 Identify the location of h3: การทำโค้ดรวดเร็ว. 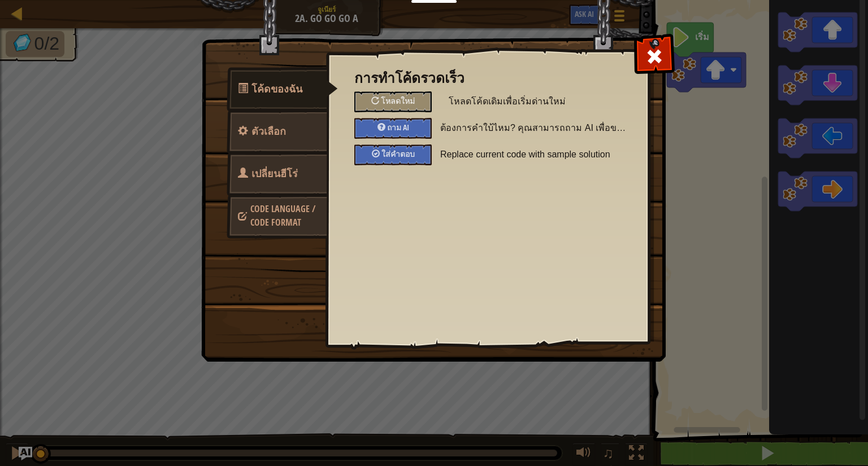
(487, 78).